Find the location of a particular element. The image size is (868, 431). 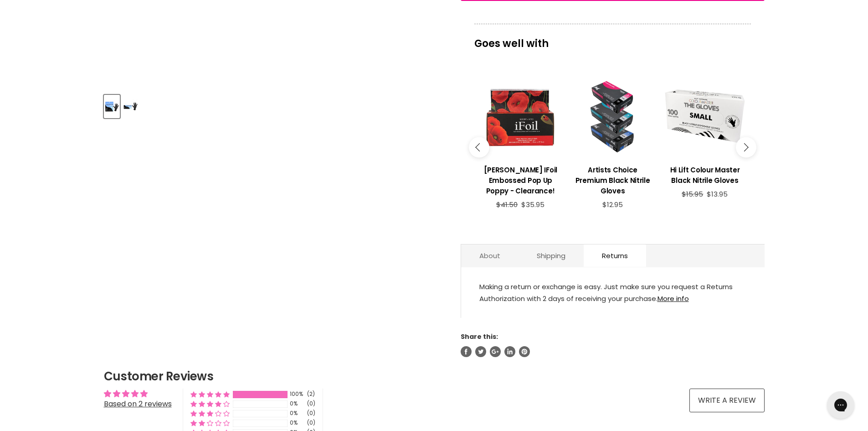

span: $12.95 is located at coordinates (613, 205).